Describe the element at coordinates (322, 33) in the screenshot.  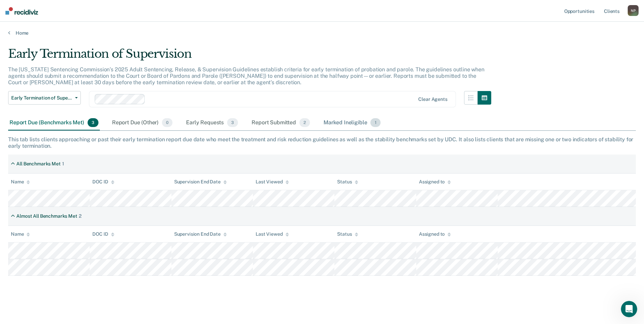
I see `a: Home` at that location.